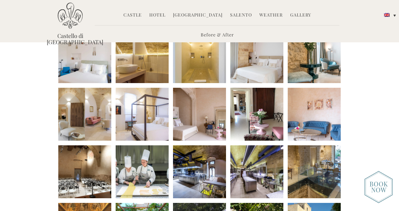  Describe the element at coordinates (271, 15) in the screenshot. I see `a: Weather` at that location.